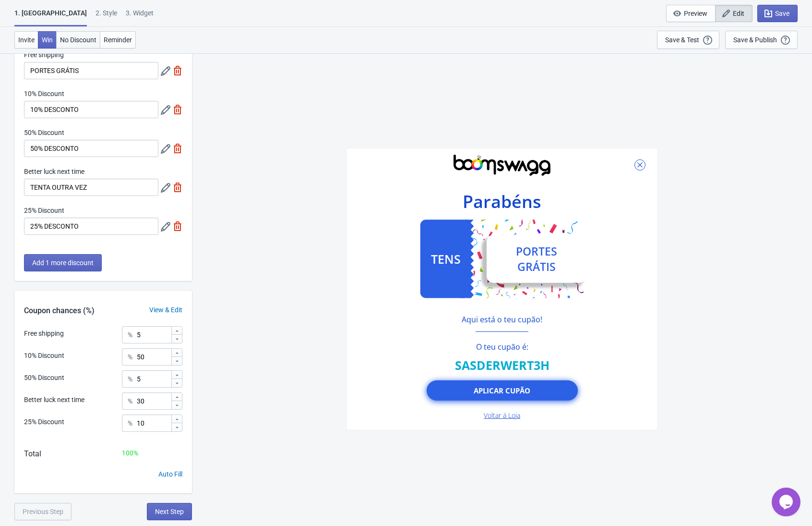  Describe the element at coordinates (44, 132) in the screenshot. I see `label: 50% Discount` at that location.